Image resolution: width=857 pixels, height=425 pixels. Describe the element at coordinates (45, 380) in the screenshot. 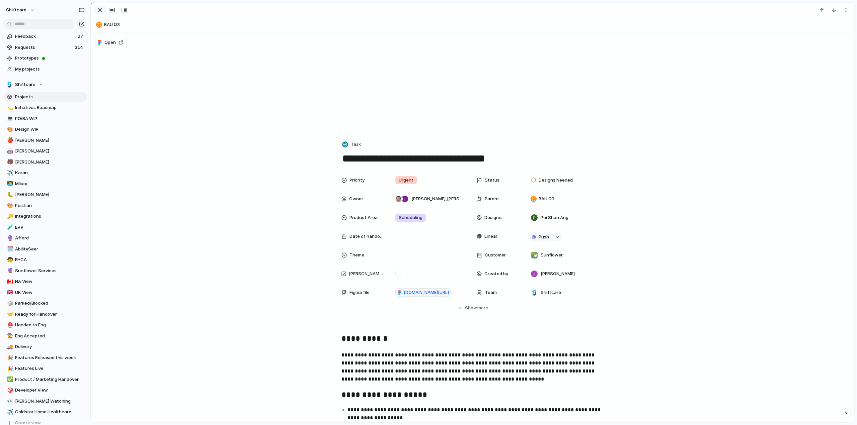

I see `a: ✅Product / Marketing Handover` at that location.